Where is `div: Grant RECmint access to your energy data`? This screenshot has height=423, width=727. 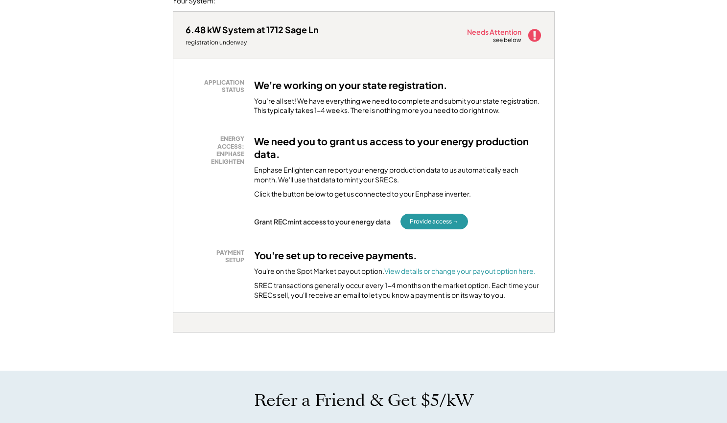
div: Grant RECmint access to your energy data is located at coordinates (322, 222).